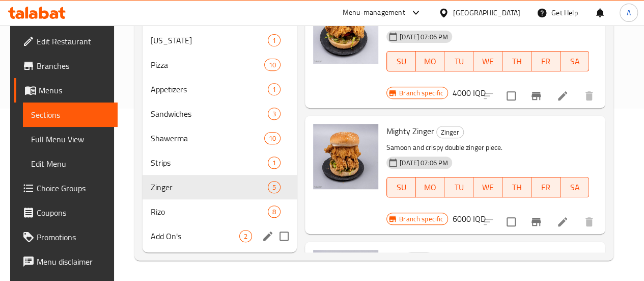  What do you see at coordinates (517, 187) in the screenshot?
I see `span: TH` at bounding box center [517, 187].